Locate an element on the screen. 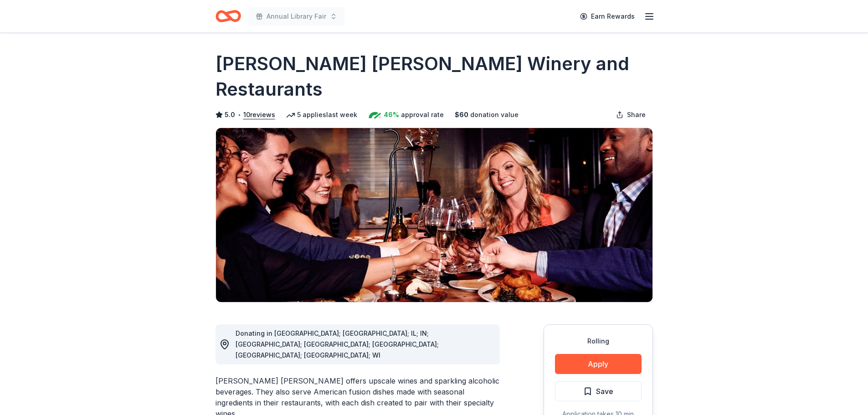 The image size is (868, 415). span: Save is located at coordinates (605, 391).